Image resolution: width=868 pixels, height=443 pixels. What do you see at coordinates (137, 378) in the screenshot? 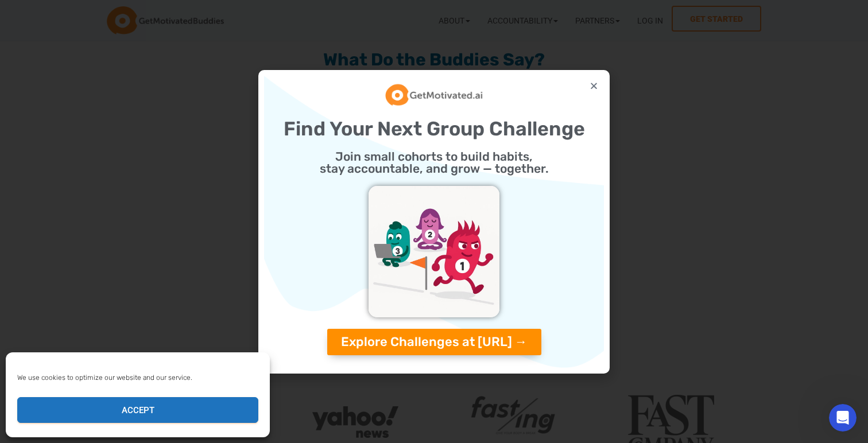
I see `div: We use cookies to optimize our website and our service.` at bounding box center [137, 378].